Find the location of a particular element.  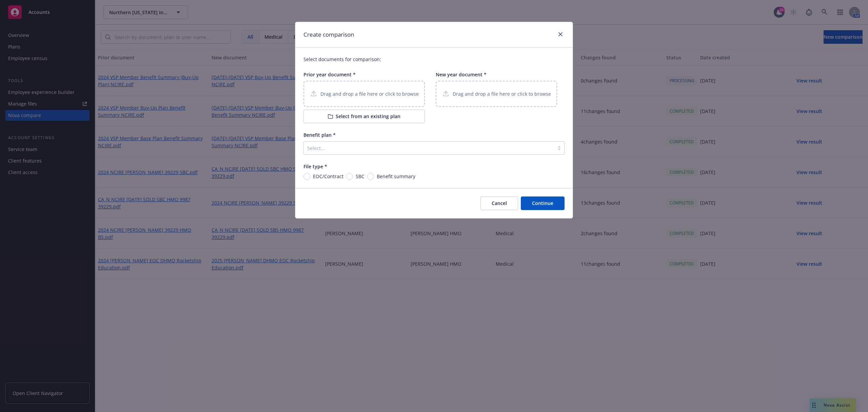

span: New year document * is located at coordinates (462, 74).